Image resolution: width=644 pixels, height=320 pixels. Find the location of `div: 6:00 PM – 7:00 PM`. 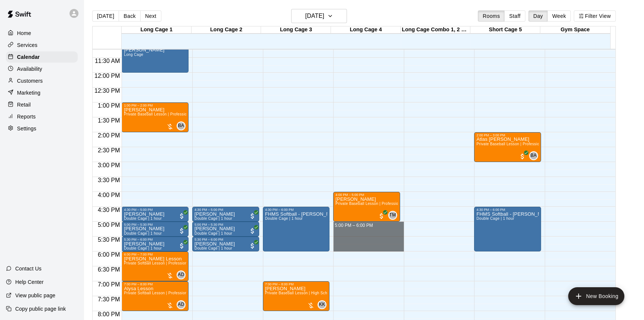

div: 6:00 PM – 7:00 PM is located at coordinates (155, 254).